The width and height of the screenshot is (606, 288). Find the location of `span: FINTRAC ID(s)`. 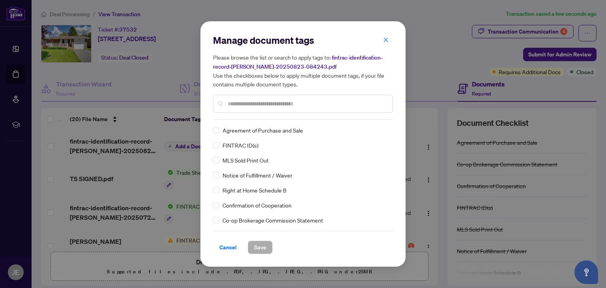

span: FINTRAC ID(s) is located at coordinates (240, 145).